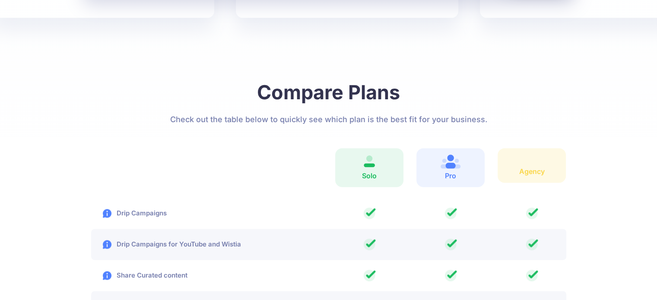 The image size is (657, 300). What do you see at coordinates (329, 120) in the screenshot?
I see `p: Check out the table below to quickly see which plan is the best fit for your business.` at bounding box center [329, 120].